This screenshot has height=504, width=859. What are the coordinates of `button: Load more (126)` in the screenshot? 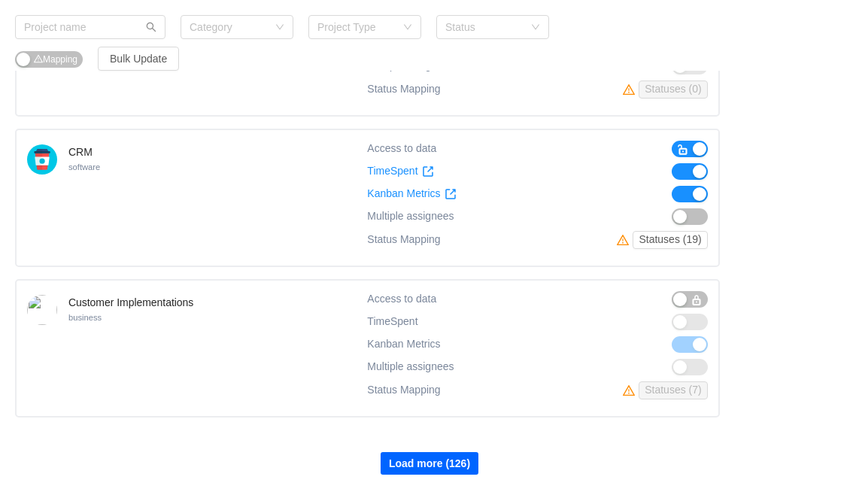 It's located at (430, 463).